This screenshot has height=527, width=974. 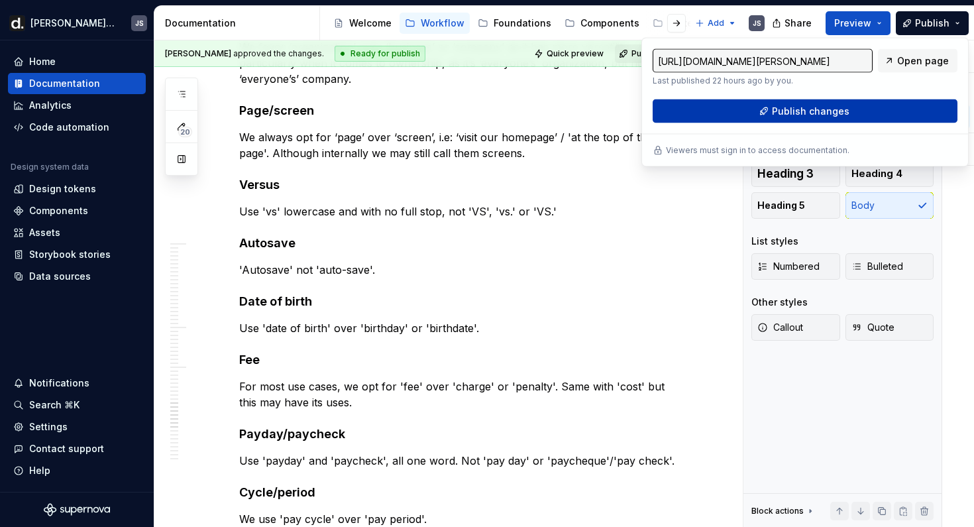 I want to click on p: For most use cases, we opt for 'fee' over 'charge' or 'penalty'. Same with 'cost' but this may ha..., so click(x=461, y=394).